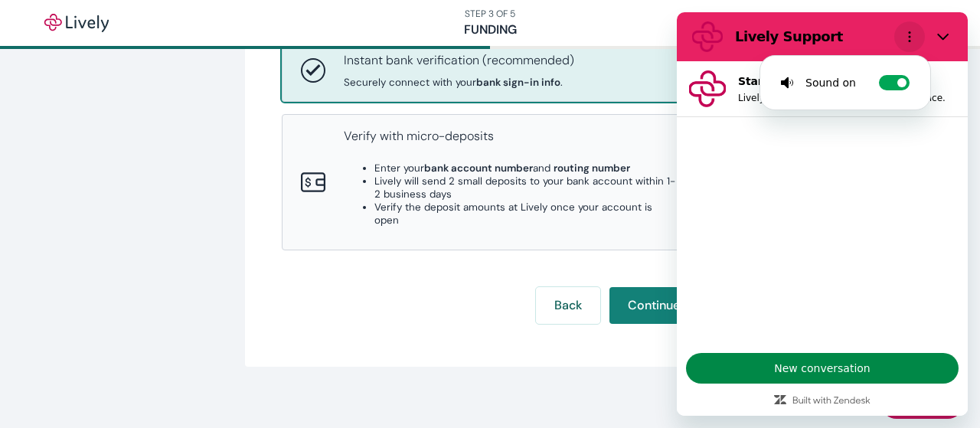 This screenshot has width=980, height=428. I want to click on li: Lively will send 2 small deposits to your bank account within 1-2 business days, so click(526, 188).